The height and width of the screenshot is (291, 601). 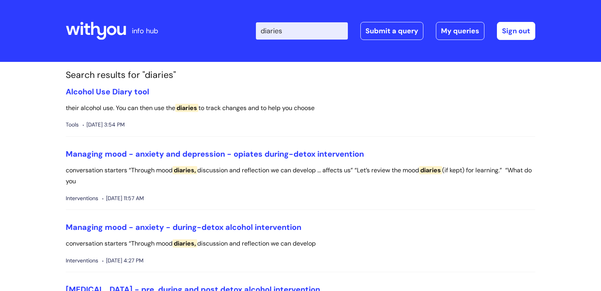 What do you see at coordinates (145, 31) in the screenshot?
I see `p: info hub` at bounding box center [145, 31].